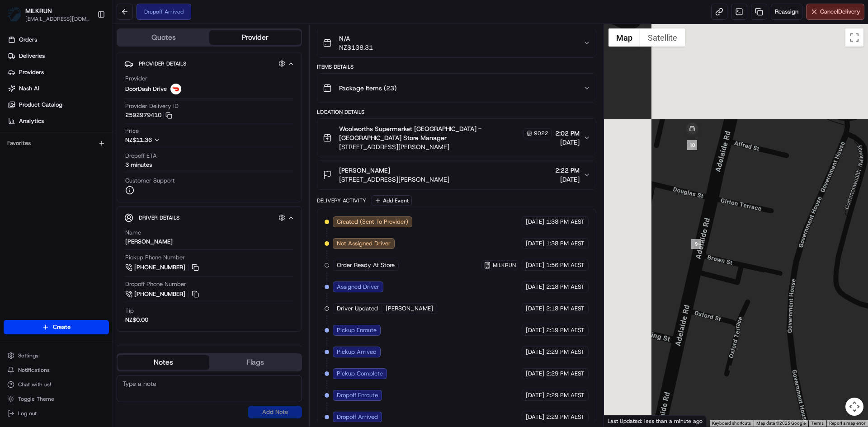  What do you see at coordinates (621, 421) in the screenshot?
I see `img: Google` at bounding box center [621, 421].